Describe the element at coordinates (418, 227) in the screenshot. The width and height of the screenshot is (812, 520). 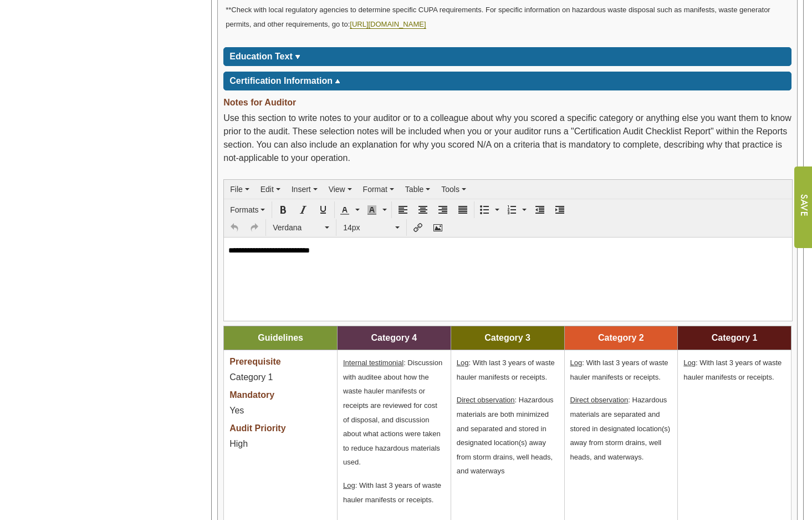
I see `div: Insert/edit link` at that location.